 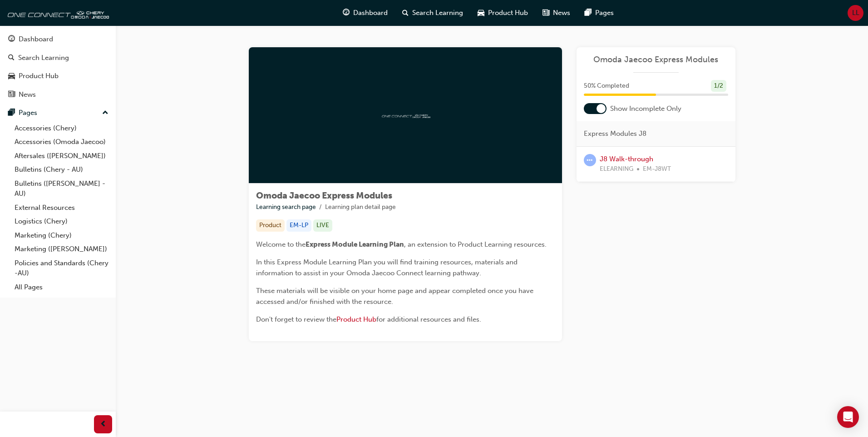 What do you see at coordinates (38, 76) in the screenshot?
I see `div: Product Hub` at bounding box center [38, 76].